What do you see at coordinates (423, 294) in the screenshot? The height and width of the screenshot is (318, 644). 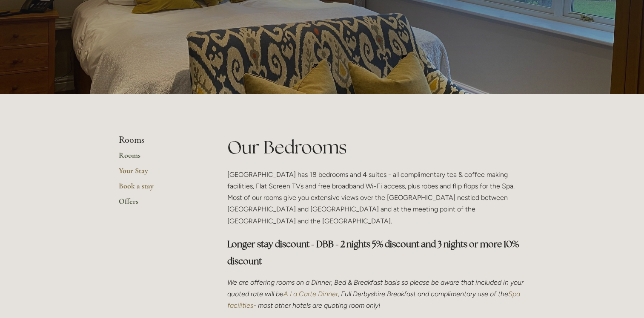 I see `em: , Full Derbyshire Breakfast and complimentary use of the` at bounding box center [423, 294].